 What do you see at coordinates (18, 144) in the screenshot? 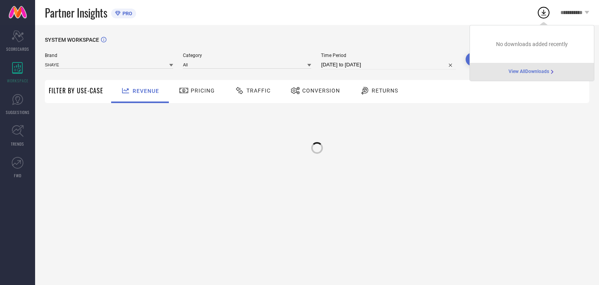
I see `span: TRENDS` at bounding box center [18, 144].